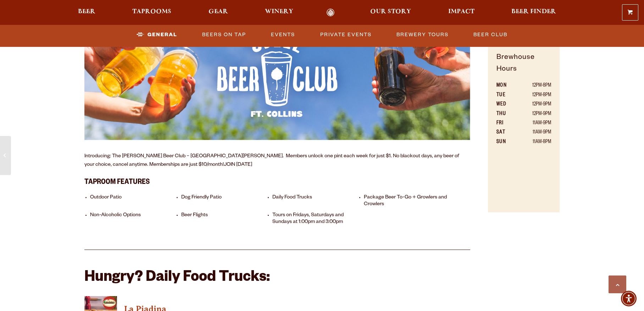 This screenshot has width=644, height=311. What do you see at coordinates (461, 12) in the screenshot?
I see `a: Impact` at bounding box center [461, 12].